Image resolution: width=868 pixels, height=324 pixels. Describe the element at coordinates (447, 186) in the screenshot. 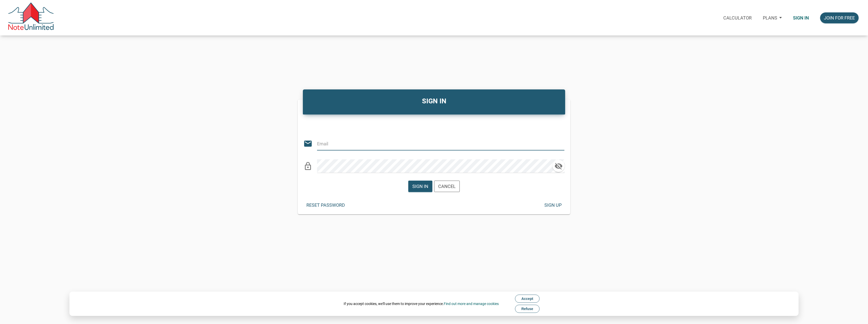

I see `button: Cancel` at that location.